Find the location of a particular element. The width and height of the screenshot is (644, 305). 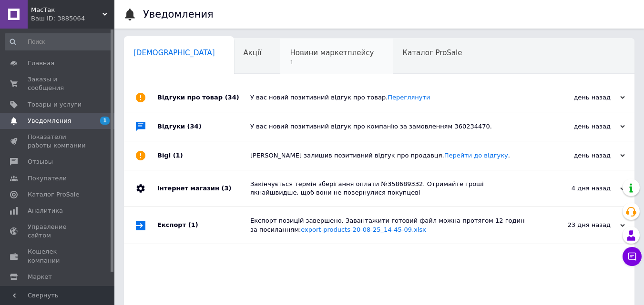

button: Чат с покупателем is located at coordinates (632, 257).